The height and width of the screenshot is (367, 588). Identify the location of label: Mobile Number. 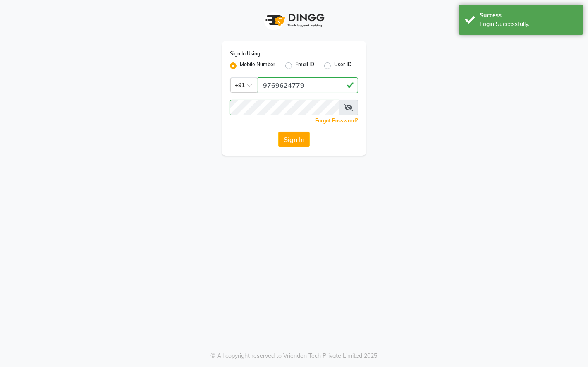
(258, 66).